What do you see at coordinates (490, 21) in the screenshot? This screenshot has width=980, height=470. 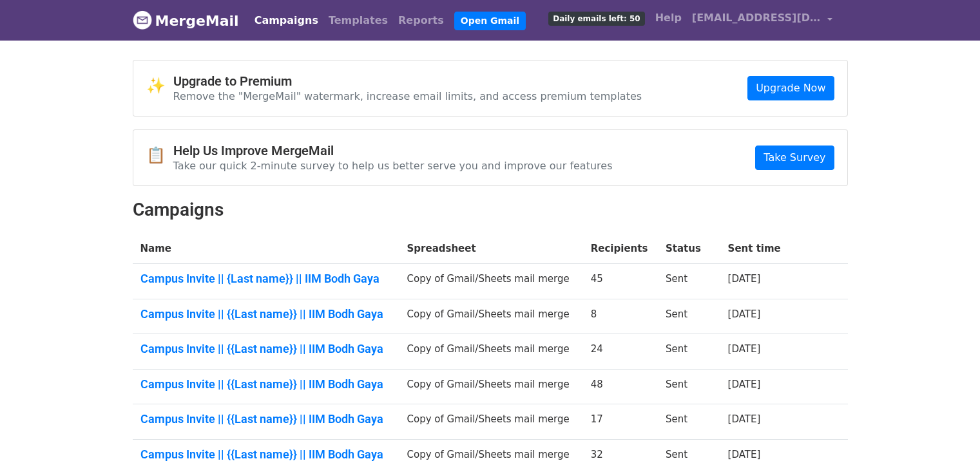 I see `a: Open Gmail` at bounding box center [490, 21].